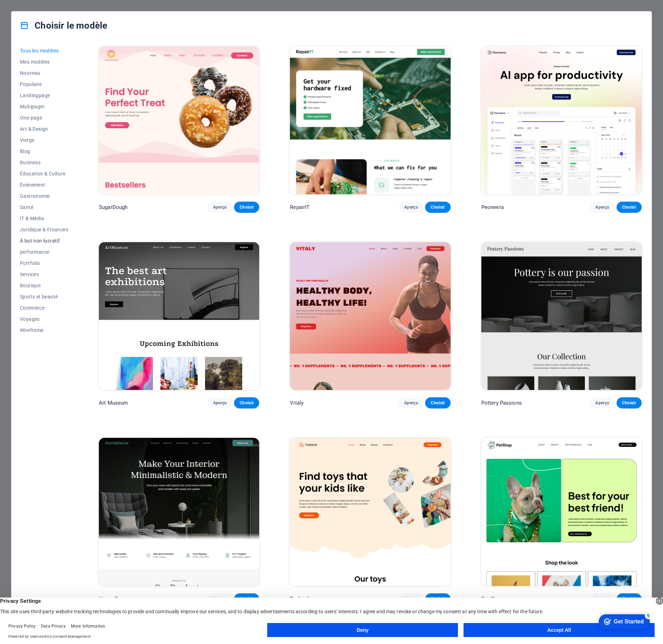  Describe the element at coordinates (44, 330) in the screenshot. I see `button: Wireframe` at that location.